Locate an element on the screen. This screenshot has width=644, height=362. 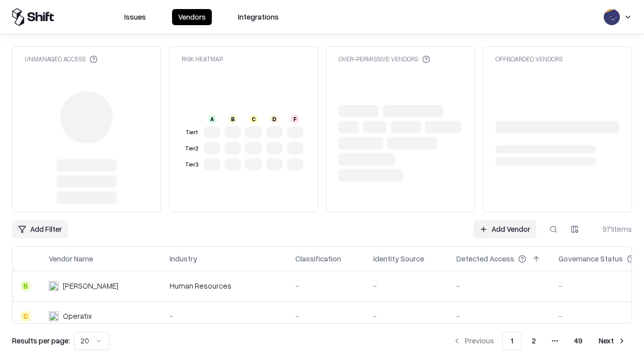
button: Next is located at coordinates (612, 341).